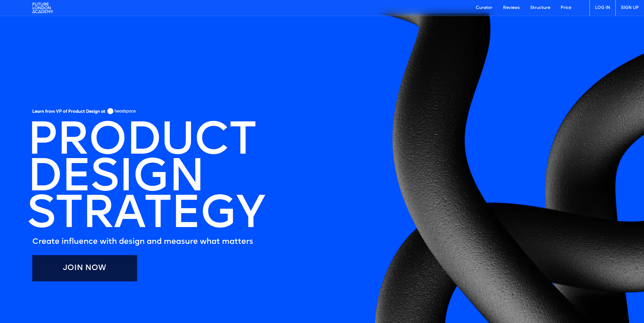  I want to click on h5: Create influence with design and measure what matters, so click(143, 242).